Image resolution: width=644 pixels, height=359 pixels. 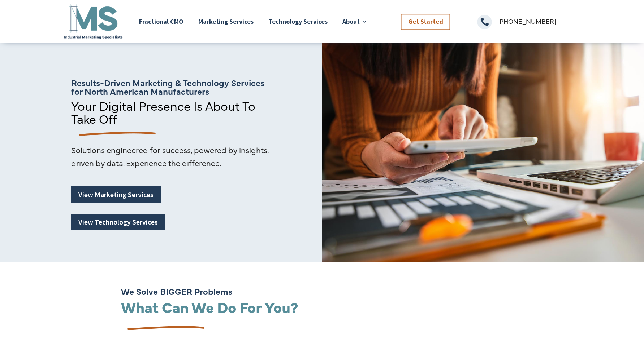 What do you see at coordinates (116, 194) in the screenshot?
I see `a: View Marketing Services` at bounding box center [116, 194].